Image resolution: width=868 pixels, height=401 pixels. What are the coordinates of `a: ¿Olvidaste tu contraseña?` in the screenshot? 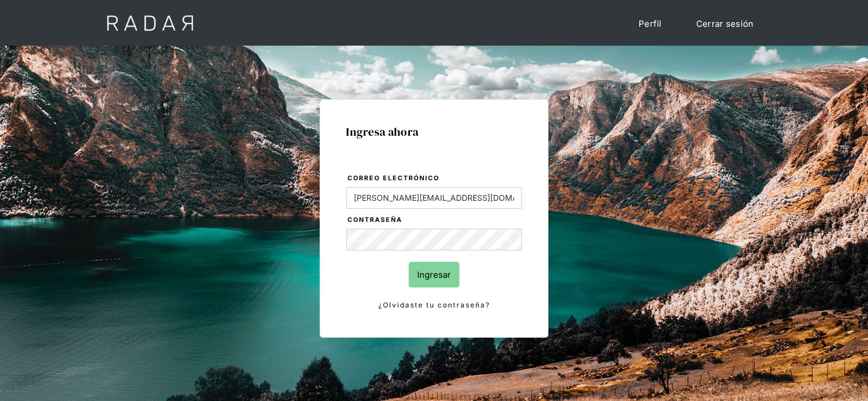 It's located at (434, 305).